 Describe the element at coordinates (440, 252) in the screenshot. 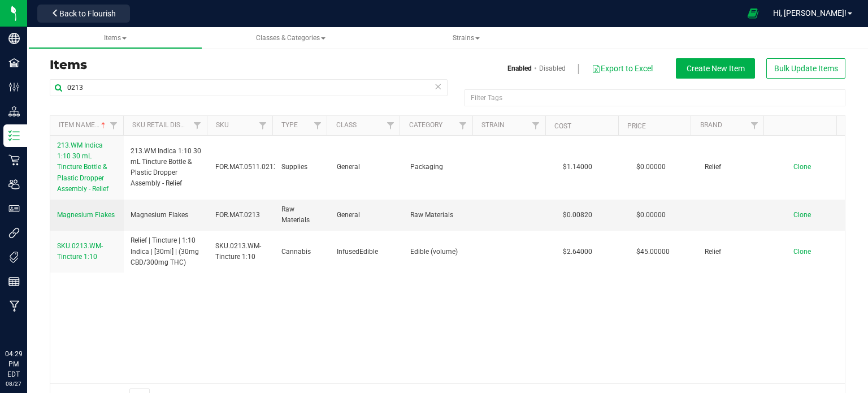

I see `span: Edible (volume)` at that location.